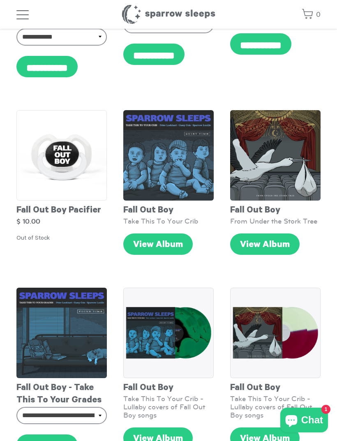  What do you see at coordinates (62, 239) in the screenshot?
I see `div: Out of Stock` at bounding box center [62, 239].